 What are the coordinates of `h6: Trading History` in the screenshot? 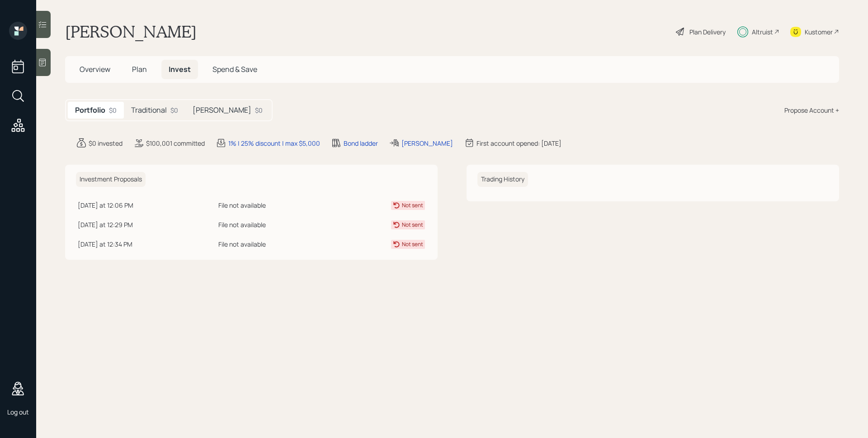 It's located at (503, 179).